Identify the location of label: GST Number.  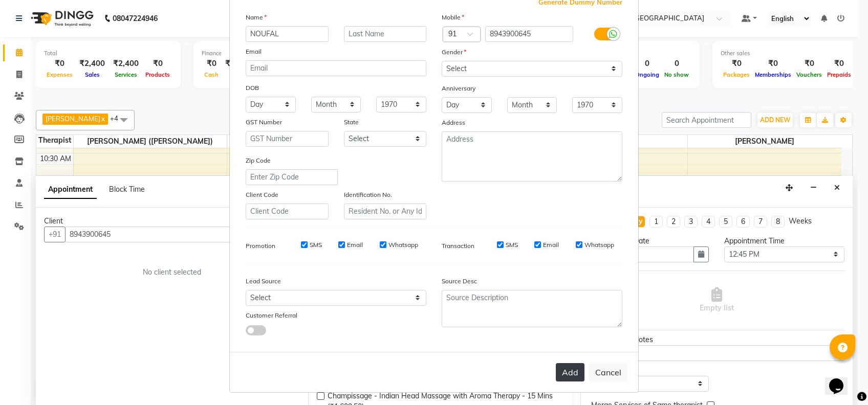
(263, 123).